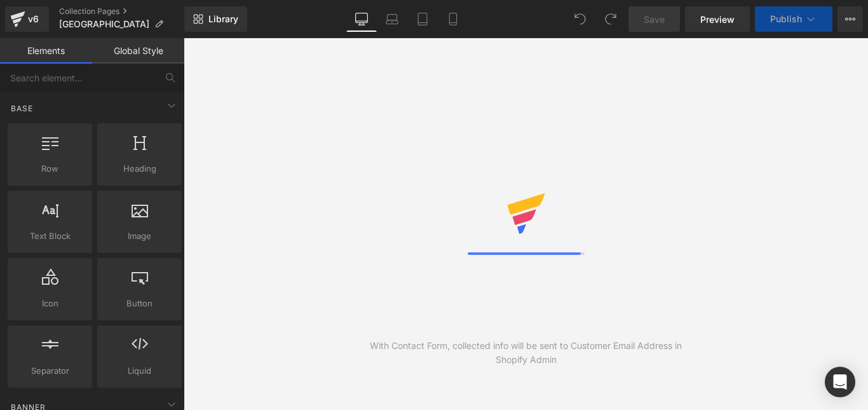  Describe the element at coordinates (653, 19) in the screenshot. I see `span: Save` at that location.